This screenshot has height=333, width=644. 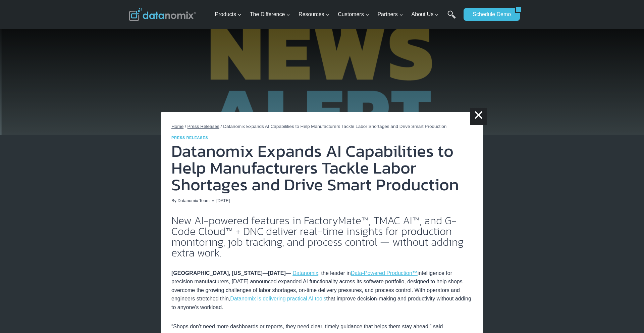 What do you see at coordinates (384, 272) in the screenshot?
I see `a: Data-Powered Production™` at bounding box center [384, 272].